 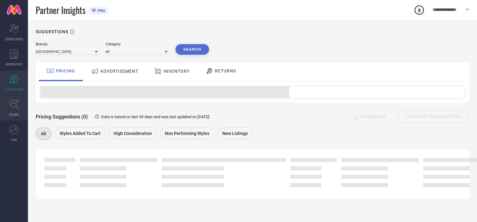 I want to click on span: New Listings, so click(x=235, y=133).